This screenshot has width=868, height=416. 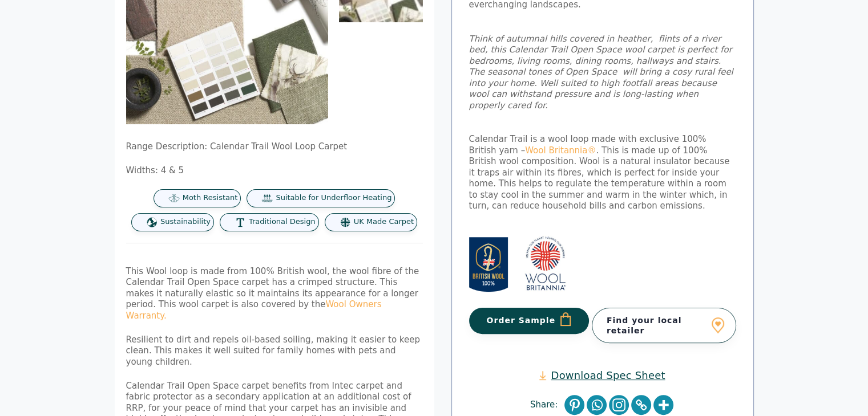 I want to click on button: Order Sample, so click(x=529, y=321).